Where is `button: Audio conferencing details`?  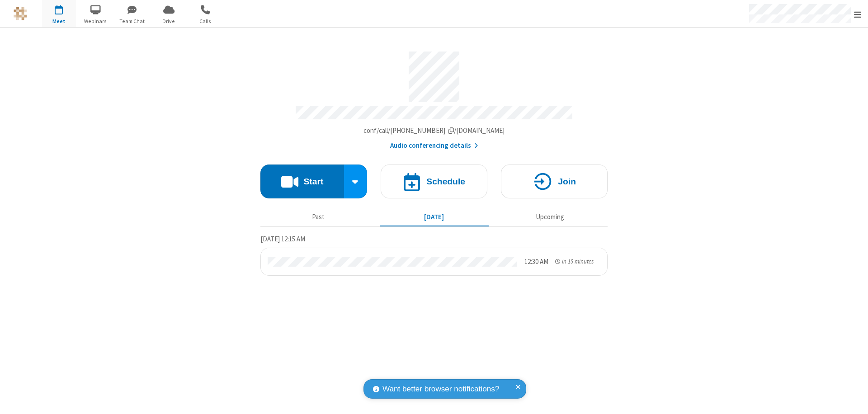
button: Audio conferencing details is located at coordinates (434, 145).